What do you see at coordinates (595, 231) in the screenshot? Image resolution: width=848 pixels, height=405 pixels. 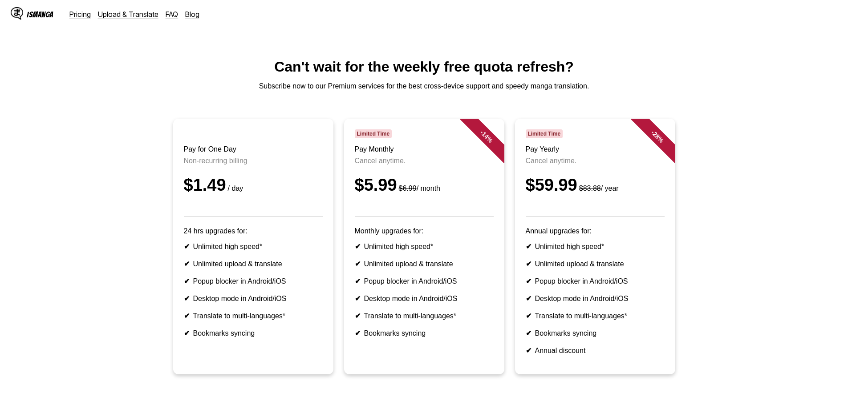 I see `p: Annual upgrades for:` at bounding box center [595, 231].